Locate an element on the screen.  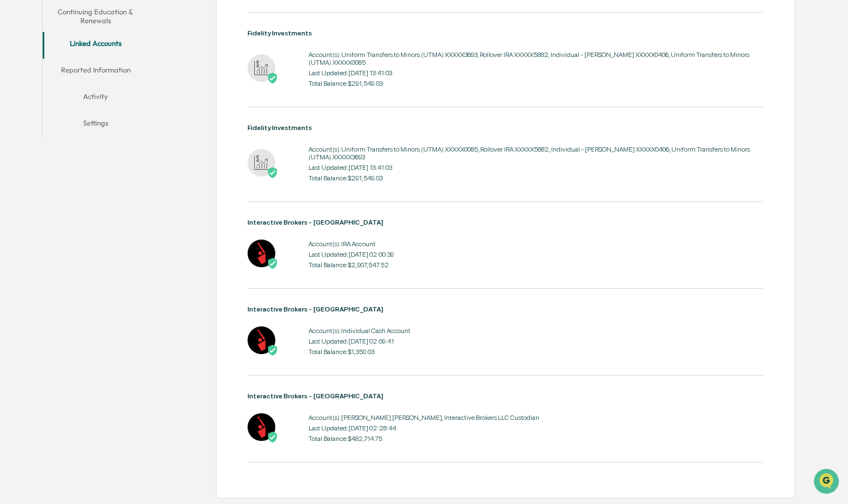
span: Preclearance is located at coordinates (47, 145).